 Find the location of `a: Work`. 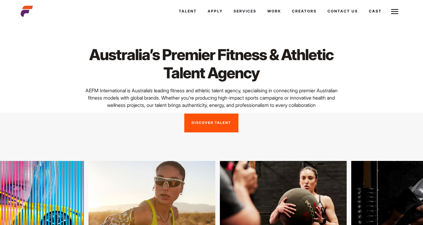

a: Work is located at coordinates (274, 11).